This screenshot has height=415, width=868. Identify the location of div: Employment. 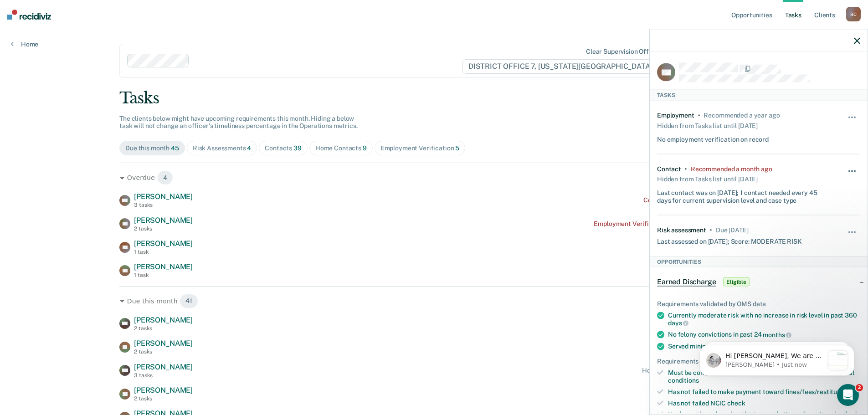
(676, 115).